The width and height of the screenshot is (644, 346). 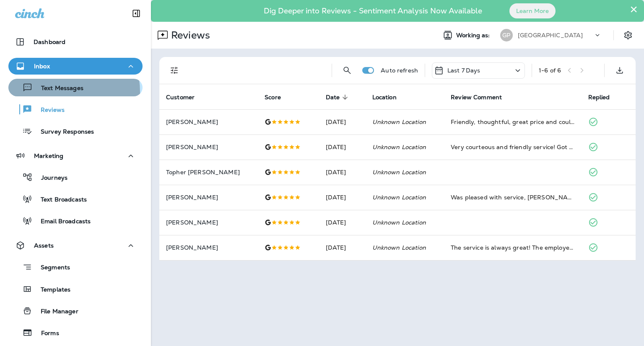 I want to click on button: Export as CSV, so click(x=620, y=70).